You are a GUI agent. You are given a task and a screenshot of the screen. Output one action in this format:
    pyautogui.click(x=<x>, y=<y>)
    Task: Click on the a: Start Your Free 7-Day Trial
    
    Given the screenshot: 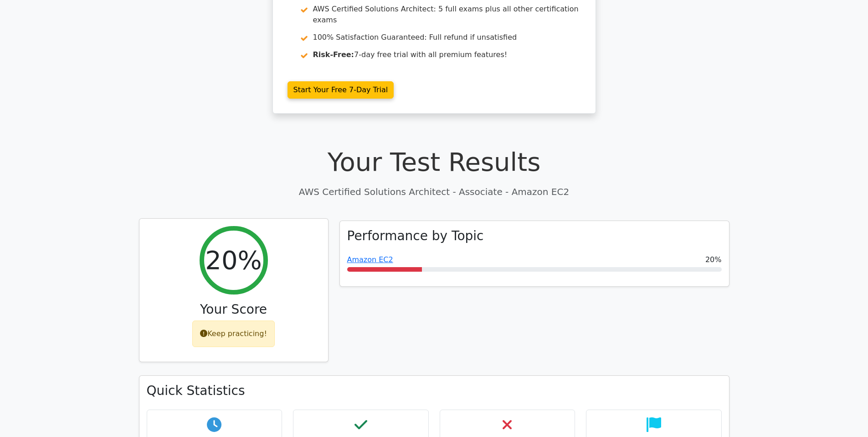 What is the action you would take?
    pyautogui.click(x=341, y=90)
    